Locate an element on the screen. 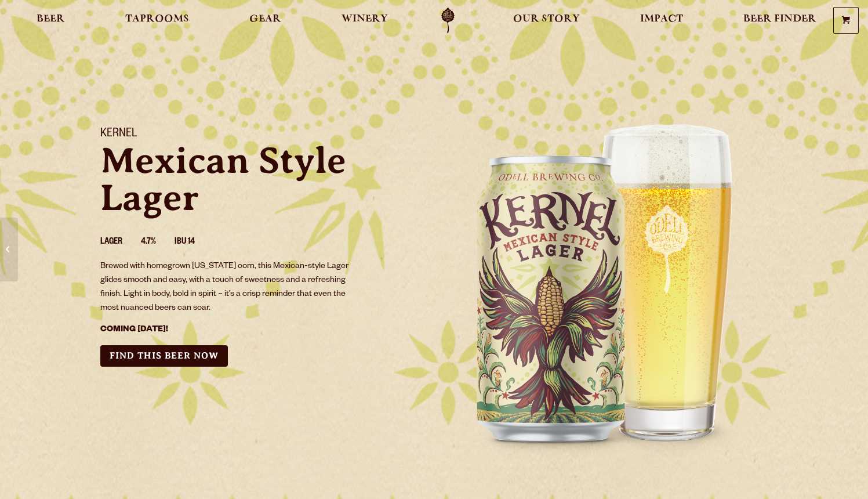 The image size is (868, 499). h1: Kernel is located at coordinates (260, 135).